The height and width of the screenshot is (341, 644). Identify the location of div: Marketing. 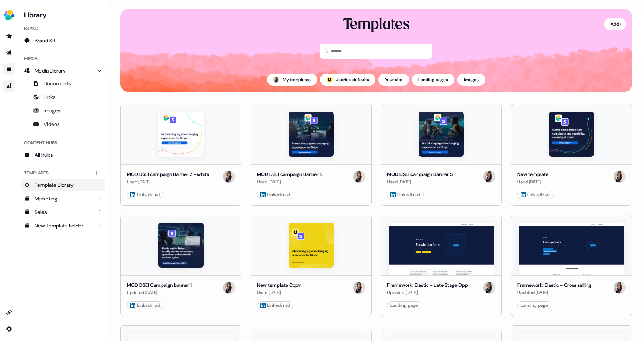
(64, 199).